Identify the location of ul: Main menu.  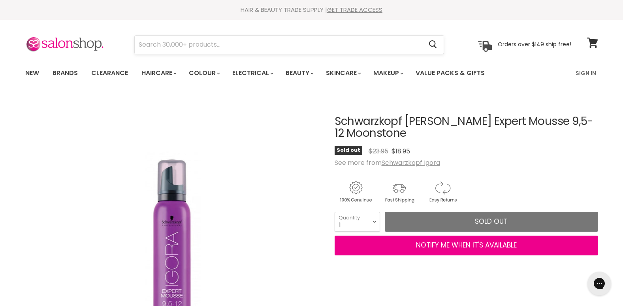
(275, 73).